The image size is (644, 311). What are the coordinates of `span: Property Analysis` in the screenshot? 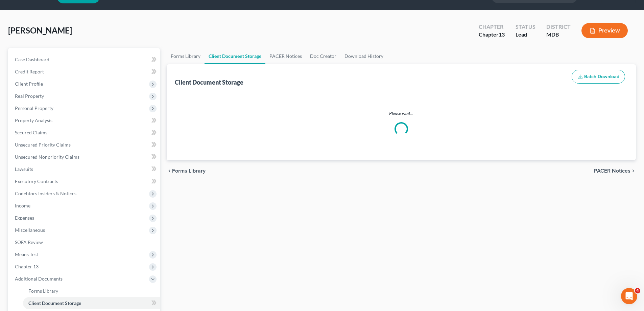 It's located at (34, 120).